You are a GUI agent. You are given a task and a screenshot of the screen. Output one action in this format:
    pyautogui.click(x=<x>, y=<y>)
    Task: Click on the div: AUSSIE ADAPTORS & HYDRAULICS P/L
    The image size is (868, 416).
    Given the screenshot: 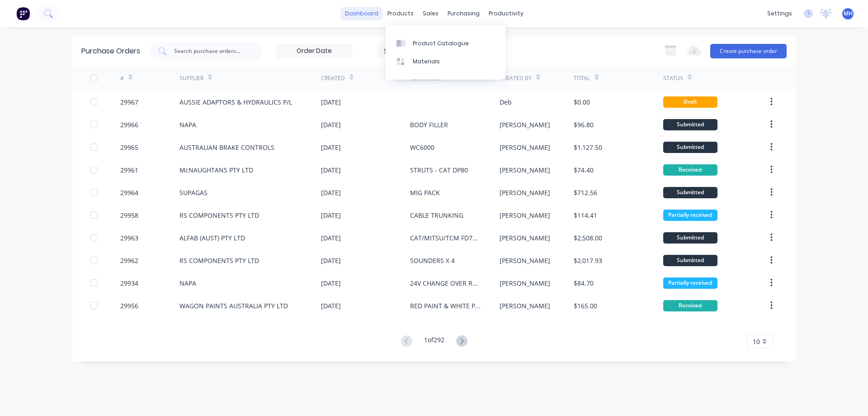 What is the action you would take?
    pyautogui.click(x=236, y=102)
    